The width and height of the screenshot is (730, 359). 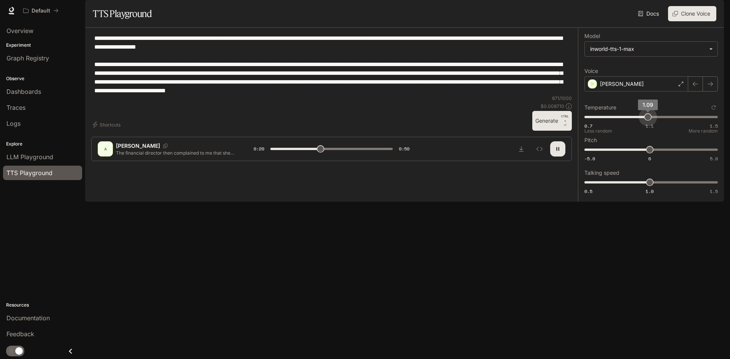 I want to click on p: Model, so click(x=592, y=36).